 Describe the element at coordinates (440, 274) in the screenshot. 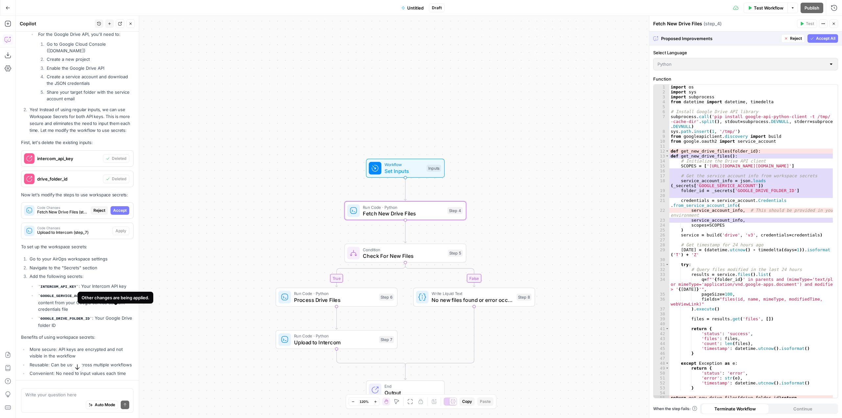

I see `g: Edge from step_5 to step_8` at that location.